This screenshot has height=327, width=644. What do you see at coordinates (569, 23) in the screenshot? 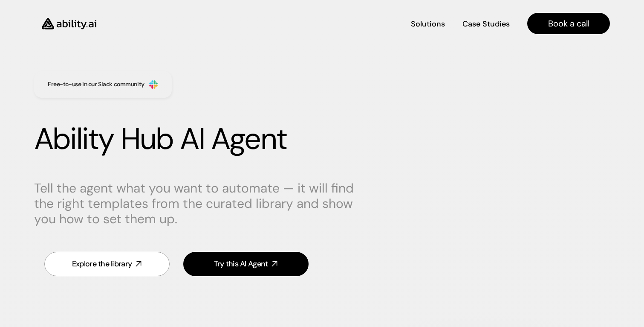
I see `a: Book a call` at bounding box center [569, 23].